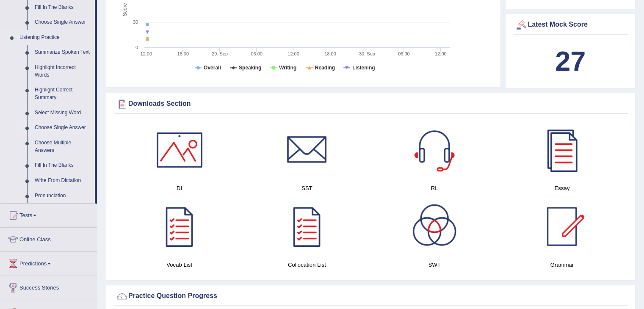 The image size is (644, 309). I want to click on a: Tests, so click(49, 214).